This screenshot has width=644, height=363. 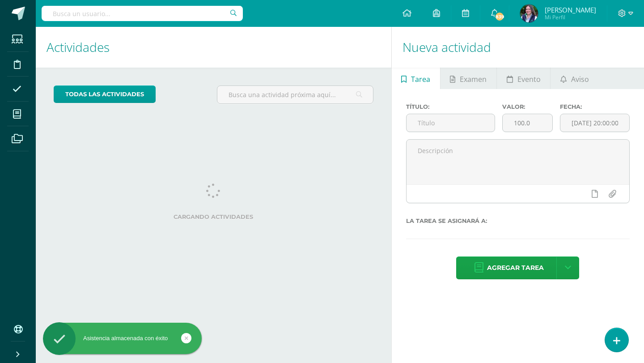 I want to click on label: La tarea se asignará a:, so click(x=518, y=220).